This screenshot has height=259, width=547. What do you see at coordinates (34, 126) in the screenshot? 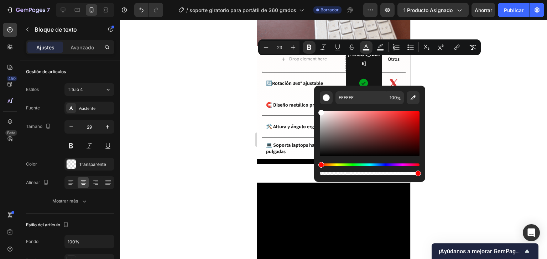
I see `font: Tamaño` at bounding box center [34, 126].